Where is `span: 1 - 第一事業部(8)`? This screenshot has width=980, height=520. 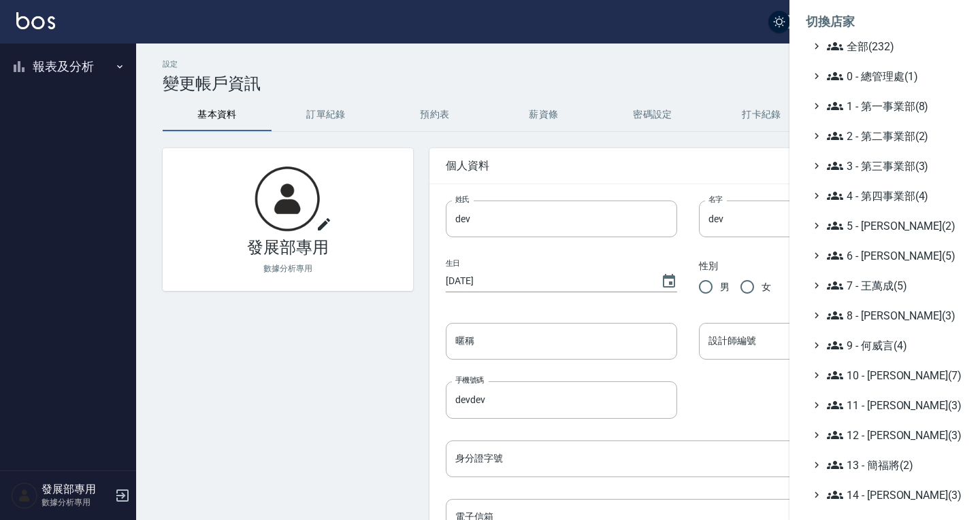 span: 1 - 第一事業部(8) is located at coordinates (892, 106).